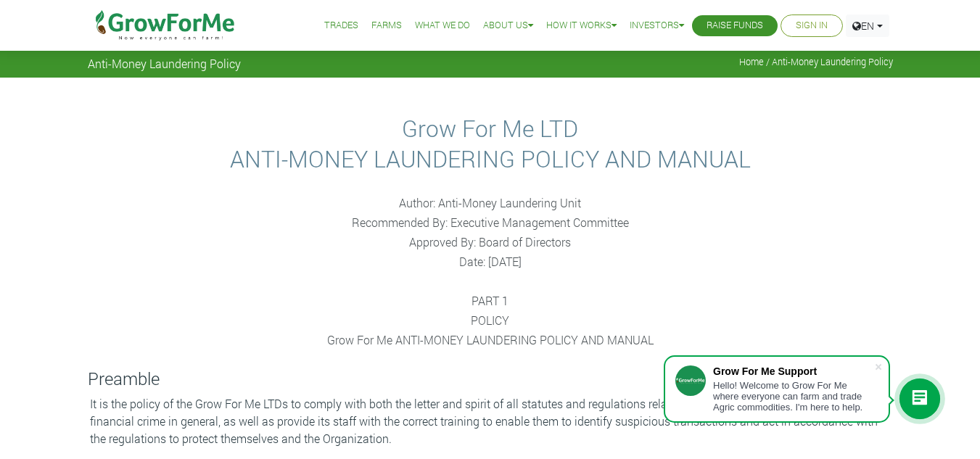 Image resolution: width=980 pixels, height=459 pixels. Describe the element at coordinates (442, 25) in the screenshot. I see `a: What We Do` at that location.